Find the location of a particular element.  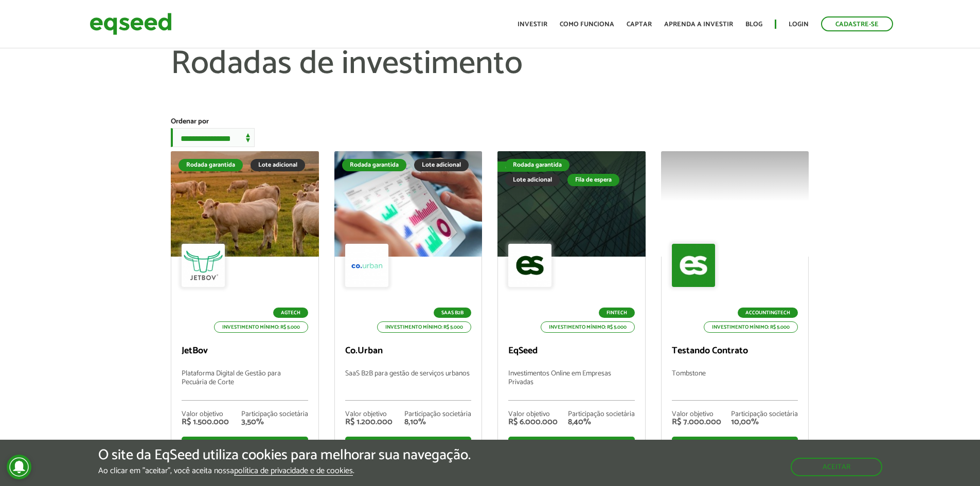

p: JetBov is located at coordinates (244, 351).